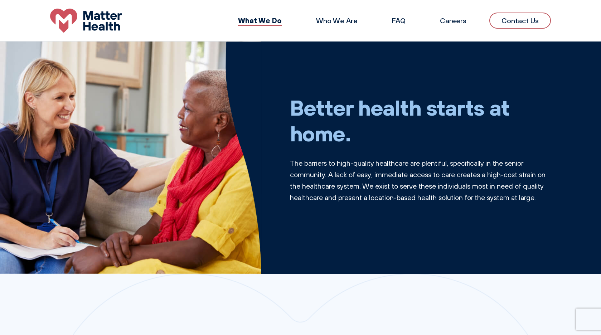  Describe the element at coordinates (420, 120) in the screenshot. I see `h1: Better health starts at home.` at that location.